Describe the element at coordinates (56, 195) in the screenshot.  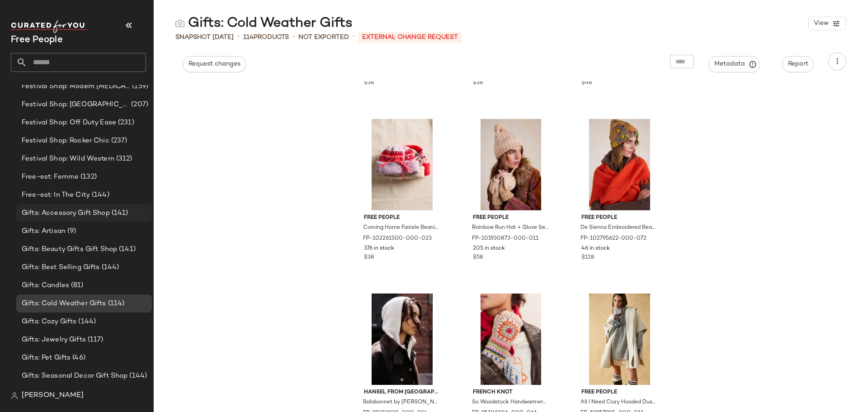
I see `span: Free-est: In The City` at that location.